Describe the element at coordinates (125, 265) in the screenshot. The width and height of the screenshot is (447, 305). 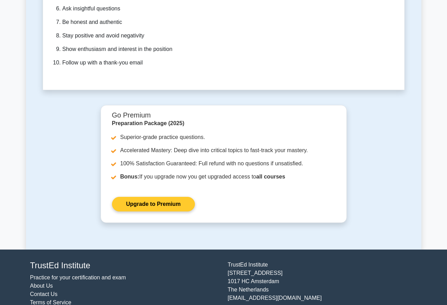
I see `h4: TrustEd Institute` at that location.